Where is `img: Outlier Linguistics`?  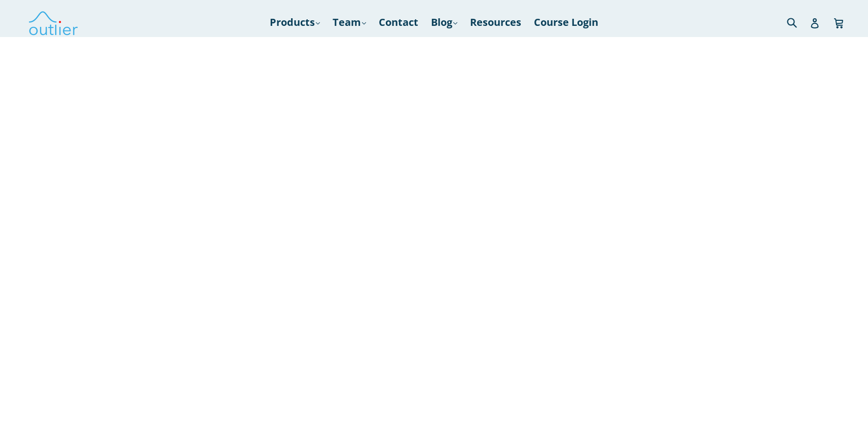
img: Outlier Linguistics is located at coordinates (53, 22).